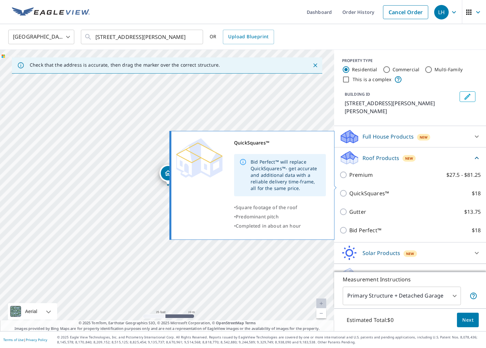 The width and height of the screenshot is (486, 348). I want to click on p: Check that the address is accurate, then drag the marker over the correct structure., so click(125, 65).